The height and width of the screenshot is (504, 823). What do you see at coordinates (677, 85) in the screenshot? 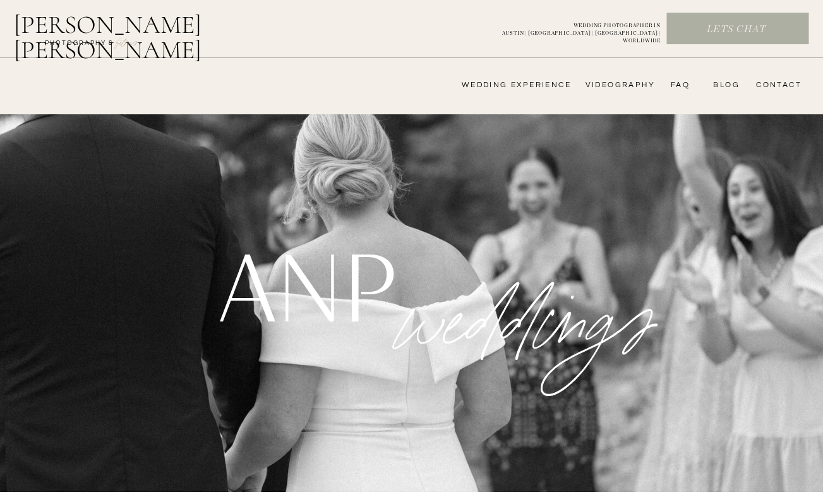
I see `nav: FAQ` at bounding box center [677, 85].